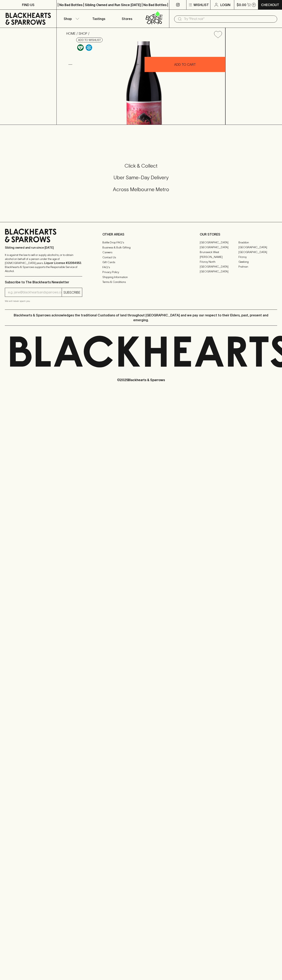  Describe the element at coordinates (254, 4) in the screenshot. I see `p: 0` at that location.